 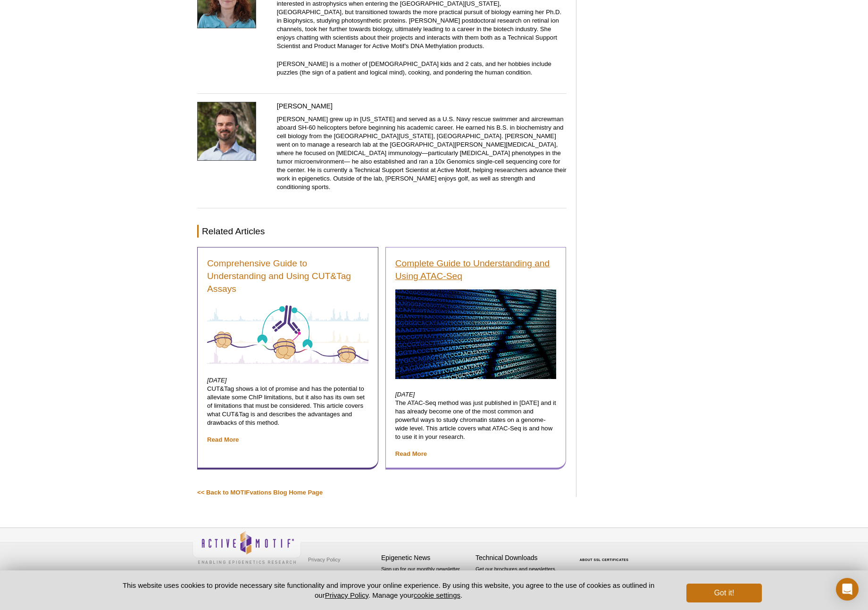 I want to click on a: Comprehensive Guide to Understanding and Using CUT&Tag Assays, so click(x=287, y=275).